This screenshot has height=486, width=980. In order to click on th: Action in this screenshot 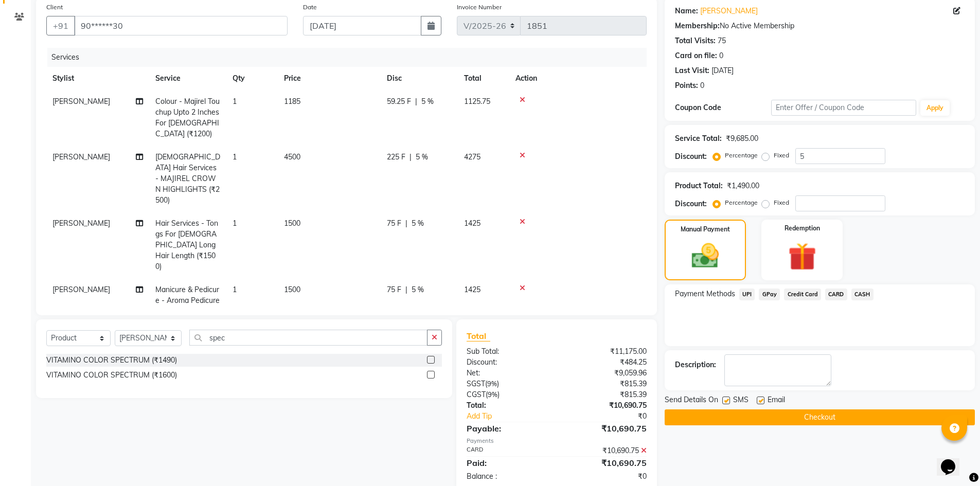, I will do `click(577, 78)`.